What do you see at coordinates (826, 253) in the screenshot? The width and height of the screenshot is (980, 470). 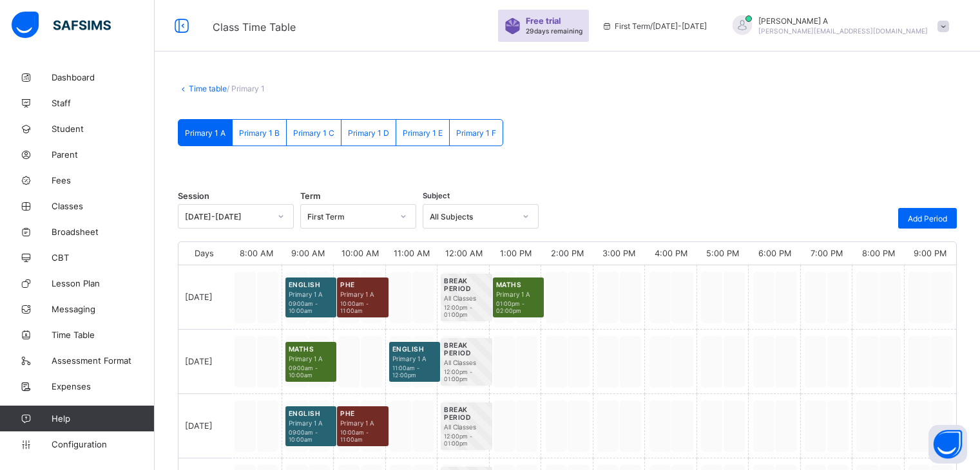 I see `div: 7:00 PM` at bounding box center [826, 253].